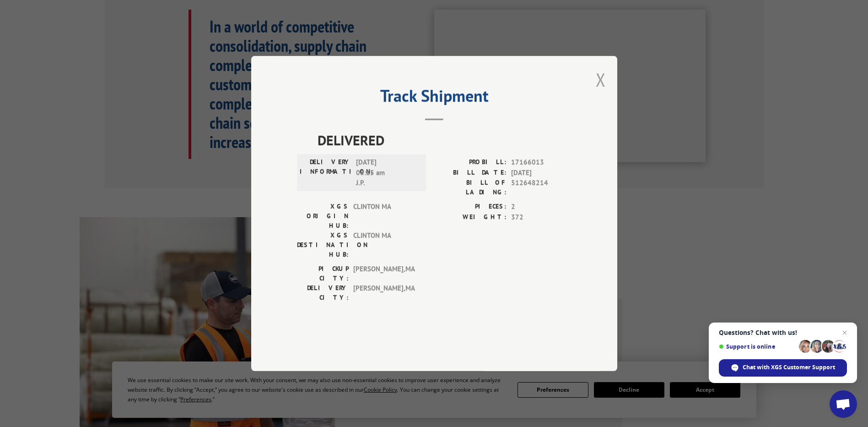 The width and height of the screenshot is (868, 427). Describe the element at coordinates (541, 162) in the screenshot. I see `span: 17166013` at that location.